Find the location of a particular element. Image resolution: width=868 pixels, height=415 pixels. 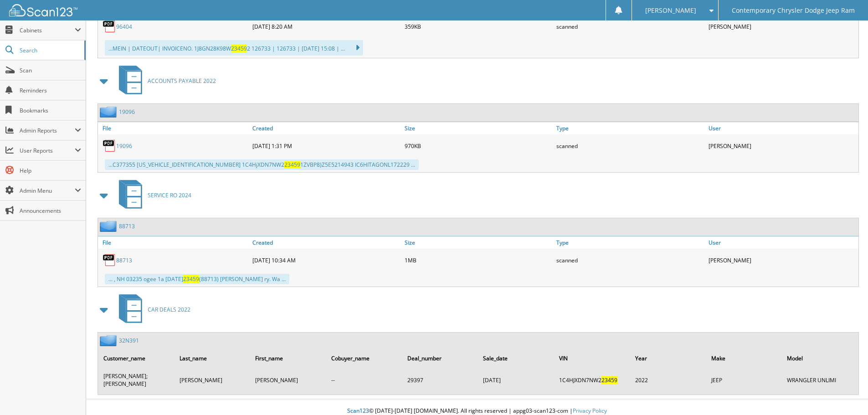

span: Scan123 is located at coordinates (358, 410).